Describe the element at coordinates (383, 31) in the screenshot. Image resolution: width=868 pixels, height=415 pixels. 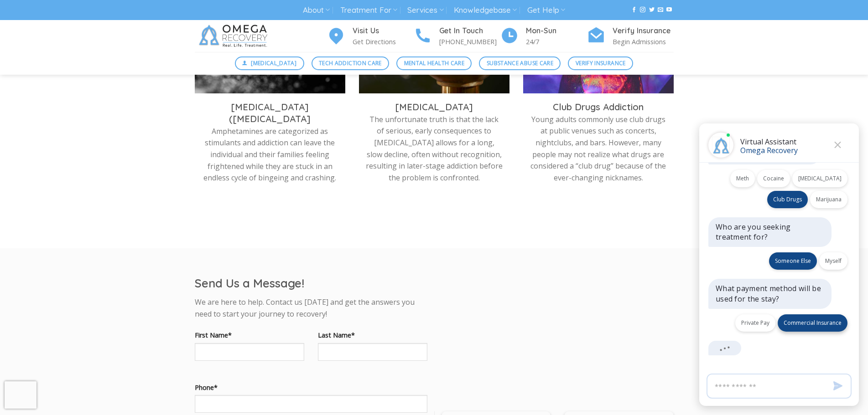
I see `h4: Visit Us` at that location.